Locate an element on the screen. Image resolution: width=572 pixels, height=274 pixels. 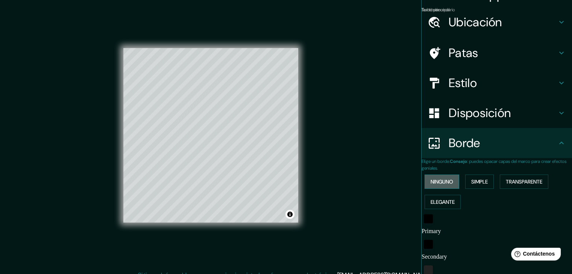
font: Disposición is located at coordinates (479, 113).